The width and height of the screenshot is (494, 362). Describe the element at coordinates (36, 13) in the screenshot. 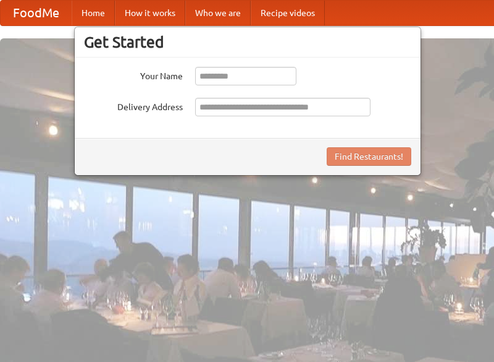

I see `a: FoodMe` at that location.